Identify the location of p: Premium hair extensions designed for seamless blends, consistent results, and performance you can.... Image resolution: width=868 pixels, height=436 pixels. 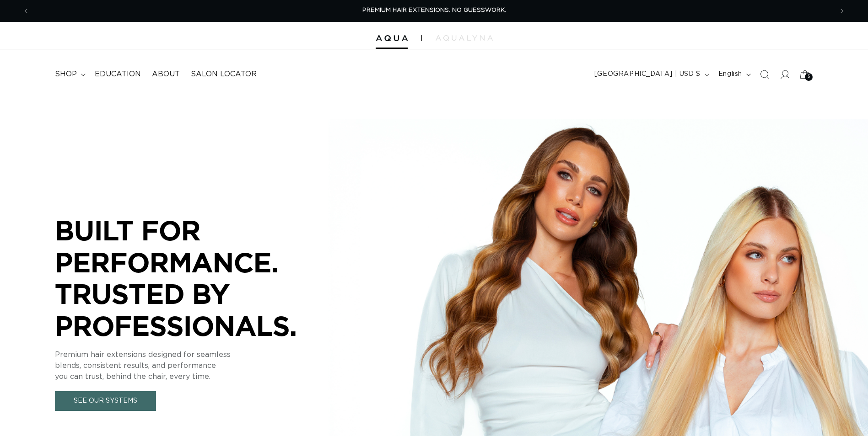
(192, 366).